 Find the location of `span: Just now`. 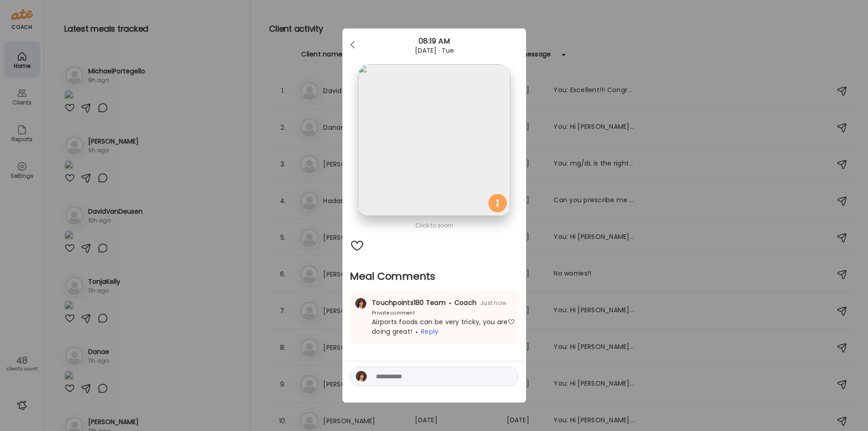

span: Just now is located at coordinates (491, 303).